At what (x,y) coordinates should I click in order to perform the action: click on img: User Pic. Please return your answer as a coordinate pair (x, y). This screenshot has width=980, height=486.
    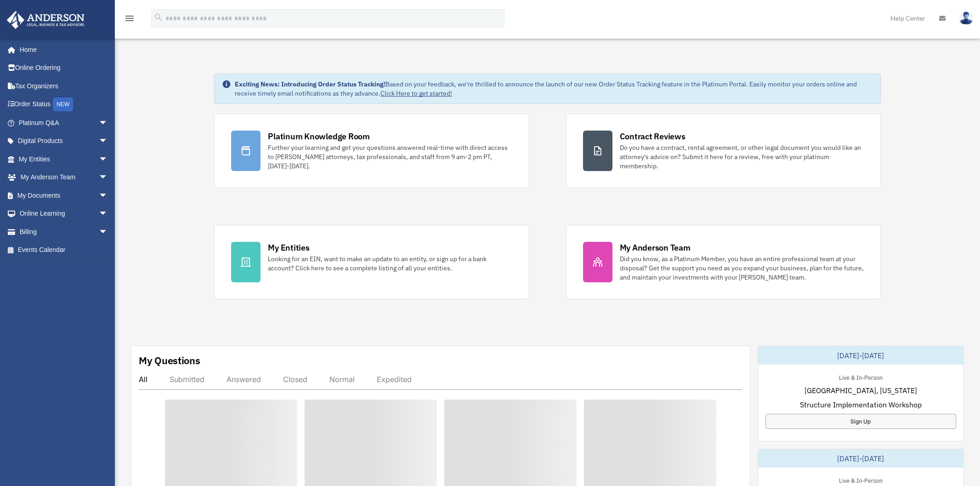
    Looking at the image, I should click on (966, 18).